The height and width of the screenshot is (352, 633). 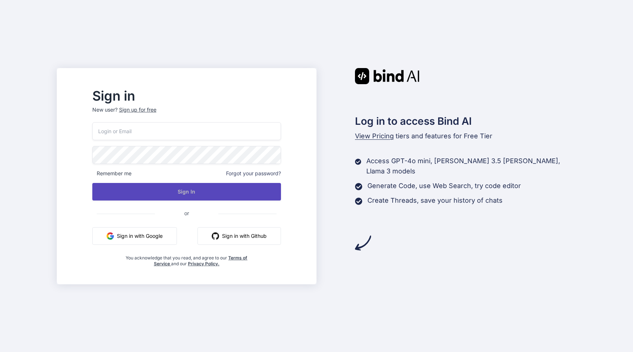 What do you see at coordinates (110, 236) in the screenshot?
I see `img: google` at bounding box center [110, 236].